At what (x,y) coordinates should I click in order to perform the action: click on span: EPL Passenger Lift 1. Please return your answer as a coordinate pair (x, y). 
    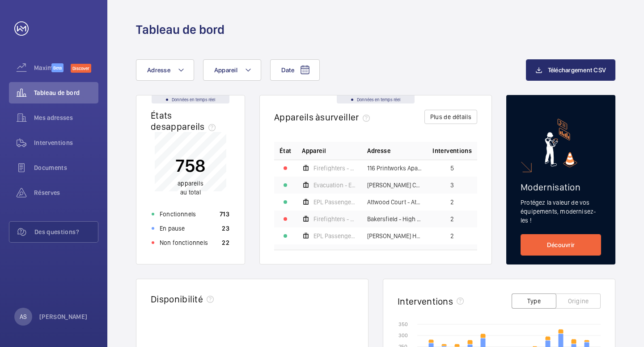
    Looking at the image, I should click on (335, 202).